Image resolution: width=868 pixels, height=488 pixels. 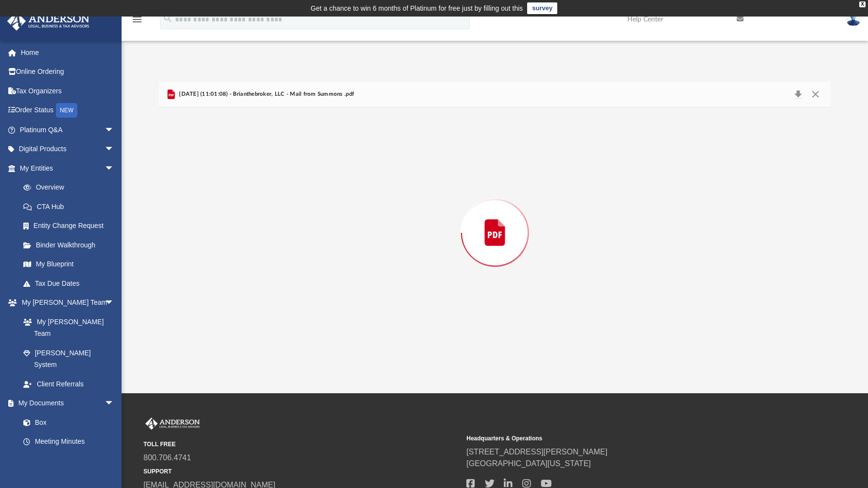 I want to click on small: SUPPORT, so click(x=302, y=472).